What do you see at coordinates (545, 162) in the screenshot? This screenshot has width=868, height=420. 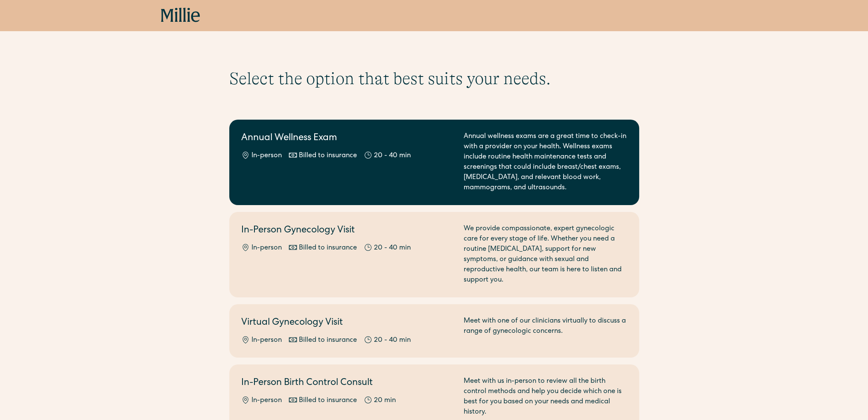 I see `div: Annual wellness exams are a great time to check-in with a provider on your health. Wellness exams...` at bounding box center [545, 162].